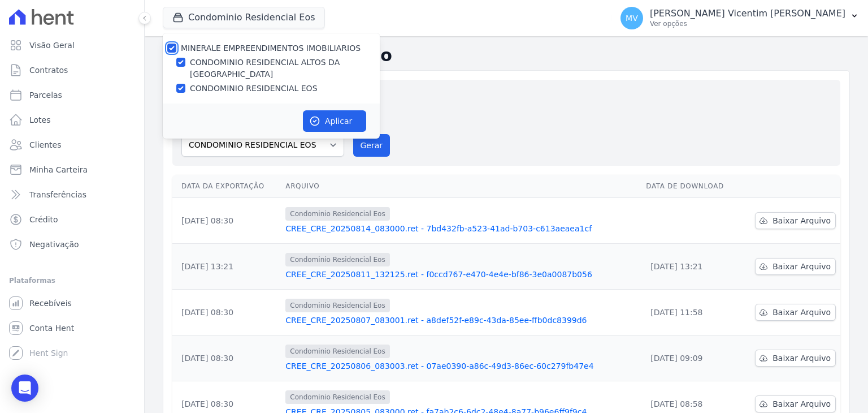 Image resolution: width=868 pixels, height=413 pixels. Describe the element at coordinates (461, 228) in the screenshot. I see `a: CREE_CRE_20250814_083000.ret - 7bd432fb-a523-41ad-b703-c613aeaea1cf` at that location.